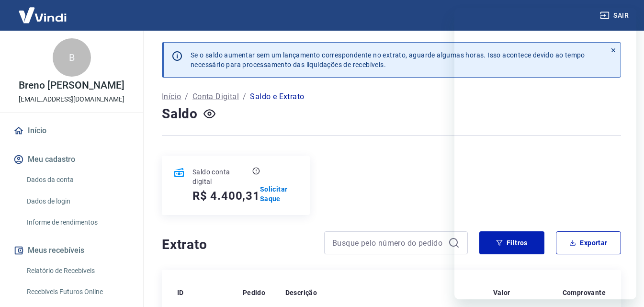 The image size is (644, 307). I want to click on p: Início, so click(171, 97).